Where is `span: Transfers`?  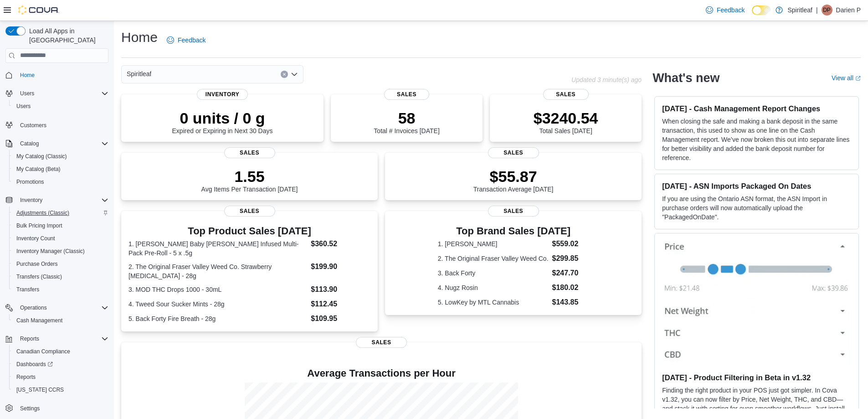 span: Transfers is located at coordinates (61, 290).